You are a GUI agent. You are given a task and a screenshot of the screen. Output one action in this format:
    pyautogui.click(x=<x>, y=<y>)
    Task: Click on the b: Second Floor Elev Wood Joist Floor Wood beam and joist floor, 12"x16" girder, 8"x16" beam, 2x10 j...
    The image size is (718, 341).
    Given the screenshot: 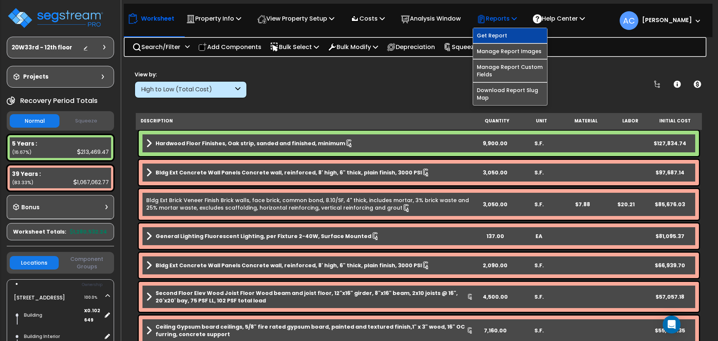 What is the action you would take?
    pyautogui.click(x=311, y=297)
    